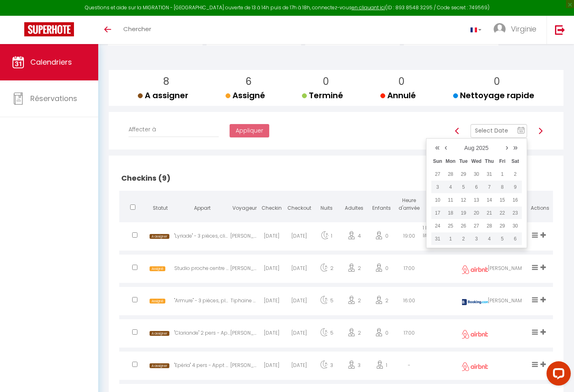 This screenshot has width=574, height=392. Describe the element at coordinates (382, 205) in the screenshot. I see `th: Enfants` at that location.